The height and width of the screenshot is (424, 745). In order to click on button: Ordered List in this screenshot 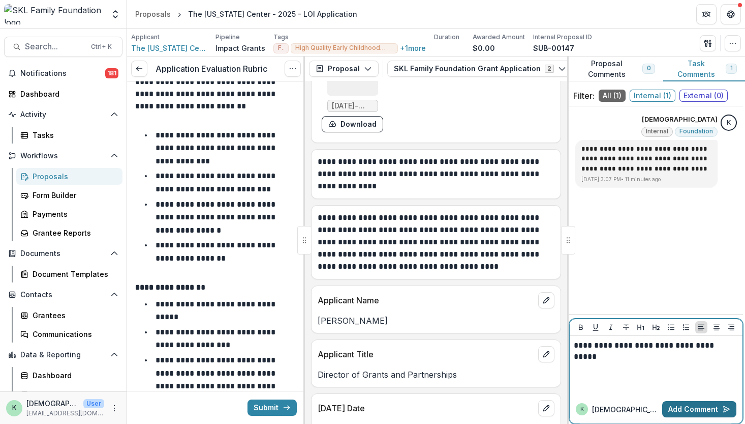, I will do `click(687, 327)`.